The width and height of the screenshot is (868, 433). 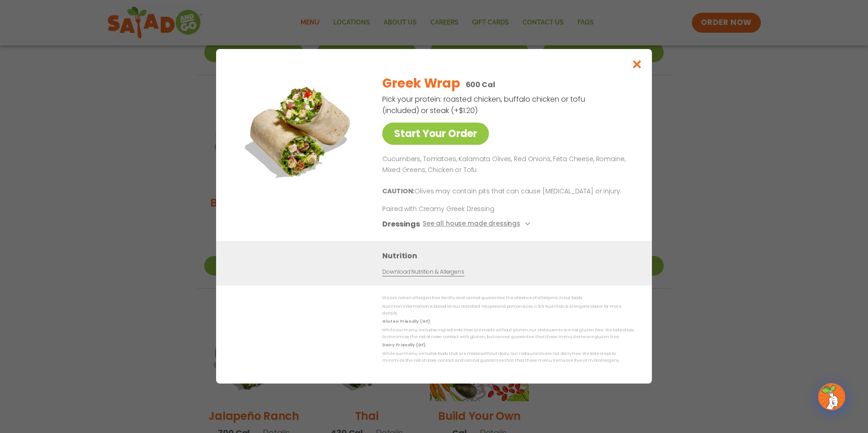 I want to click on img: Featured product photo for Greek Wrap, so click(x=300, y=131).